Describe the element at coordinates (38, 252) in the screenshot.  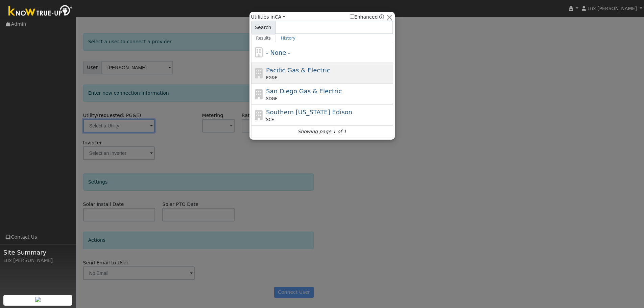
I see `span: Site Summary` at that location.